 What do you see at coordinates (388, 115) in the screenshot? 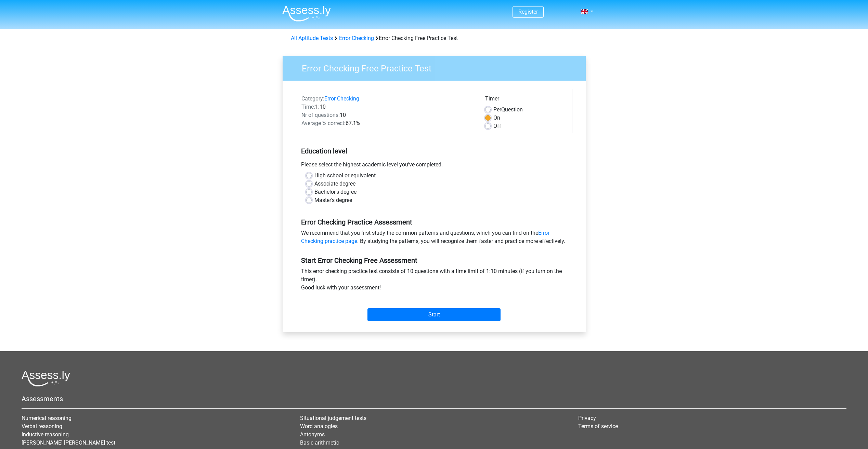
I see `div: 10` at bounding box center [388, 115].